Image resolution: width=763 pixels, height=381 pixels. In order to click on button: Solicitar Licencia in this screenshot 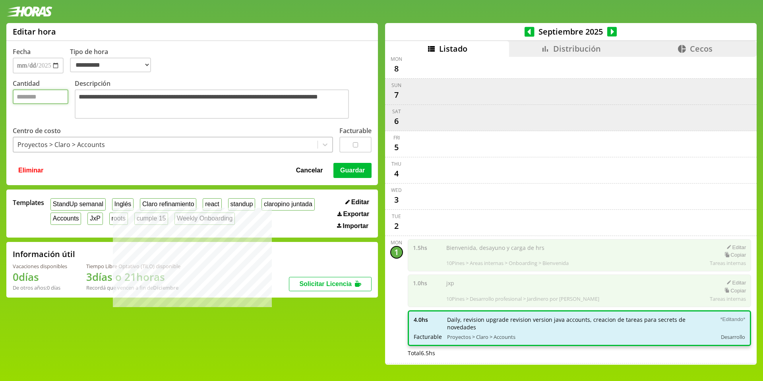, I will do `click(330, 284)`.